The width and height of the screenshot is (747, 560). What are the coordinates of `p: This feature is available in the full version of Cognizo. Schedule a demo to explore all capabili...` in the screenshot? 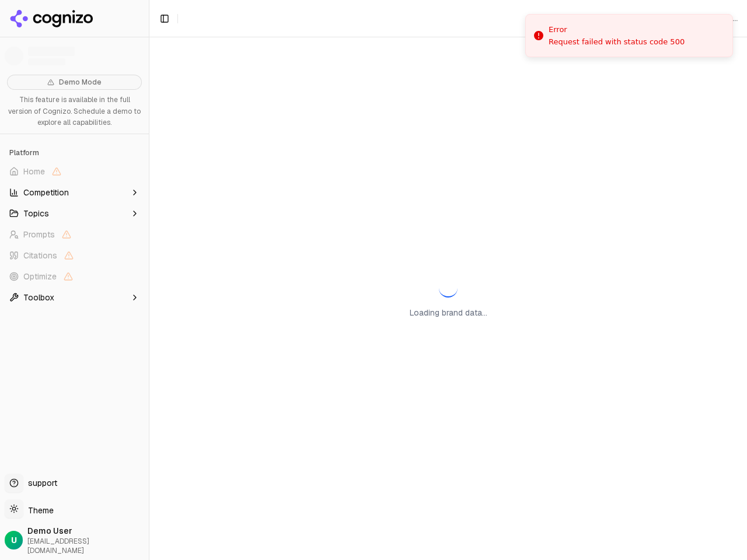 It's located at (74, 111).